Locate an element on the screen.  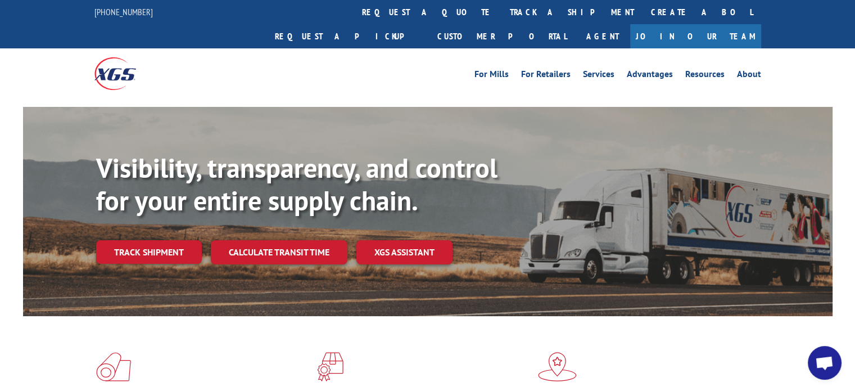
a: XGS ASSISTANT is located at coordinates (404, 252).